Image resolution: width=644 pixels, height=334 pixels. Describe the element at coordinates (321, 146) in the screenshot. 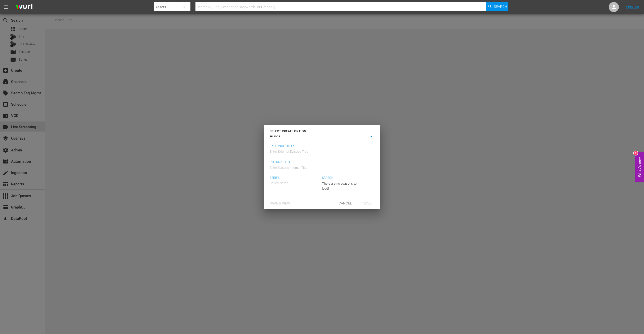

I see `span: External Title*` at that location.